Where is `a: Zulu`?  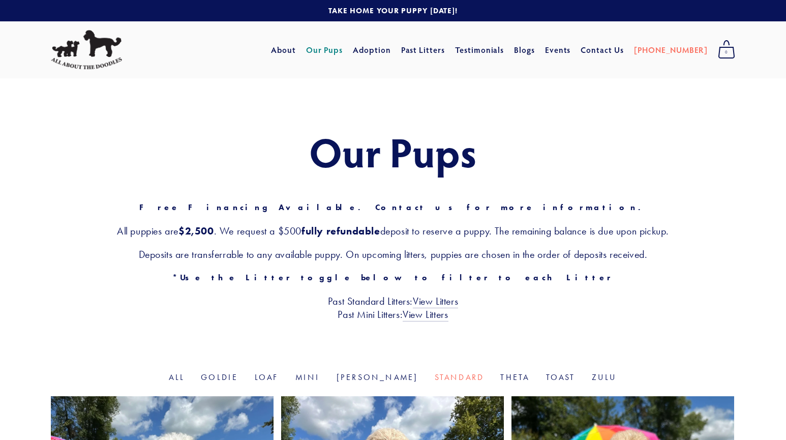
a: Zulu is located at coordinates (604, 377).